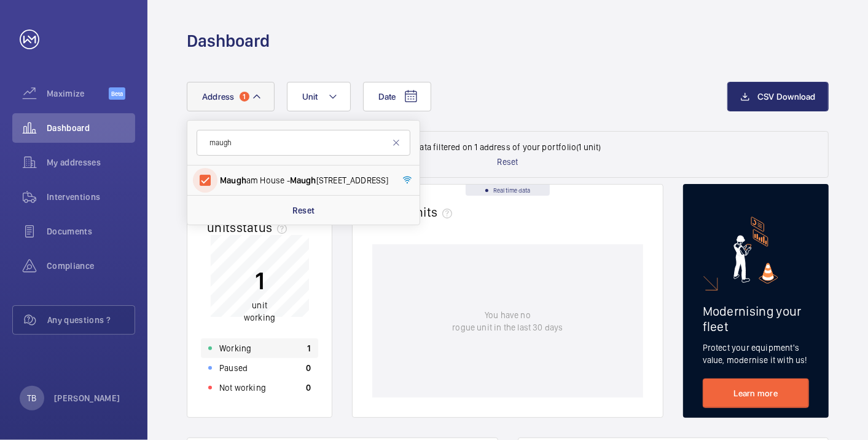 The image size is (868, 440). What do you see at coordinates (91, 319) in the screenshot?
I see `span: Any questions ?` at bounding box center [91, 319].